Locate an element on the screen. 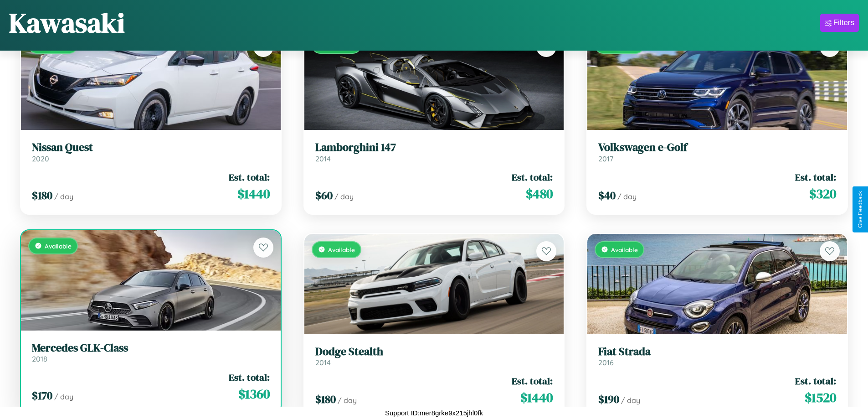  span: $ 320 is located at coordinates (823, 194).